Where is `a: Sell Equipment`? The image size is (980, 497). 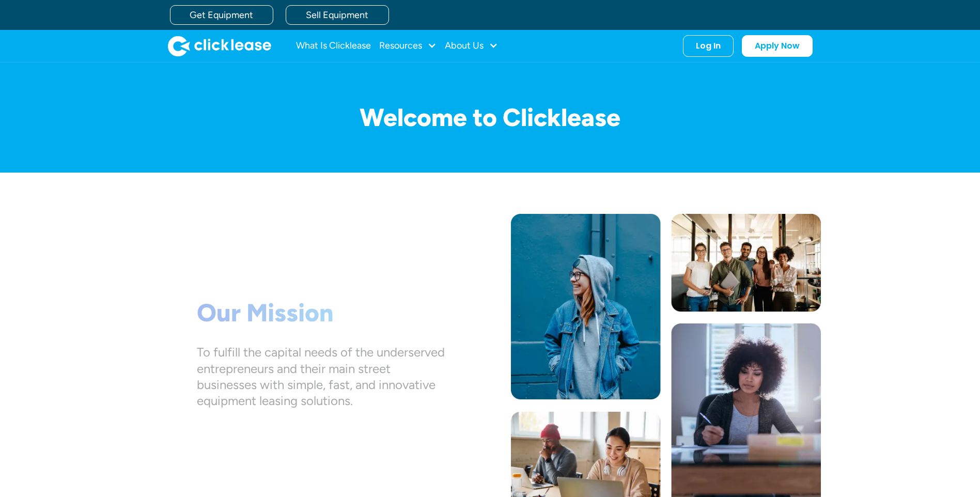 a: Sell Equipment is located at coordinates (337, 15).